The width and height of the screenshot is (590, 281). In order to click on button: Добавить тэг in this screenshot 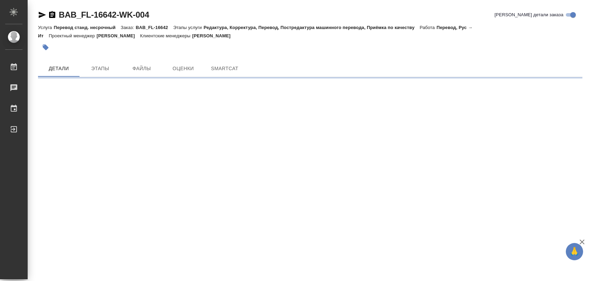, I will do `click(46, 47)`.